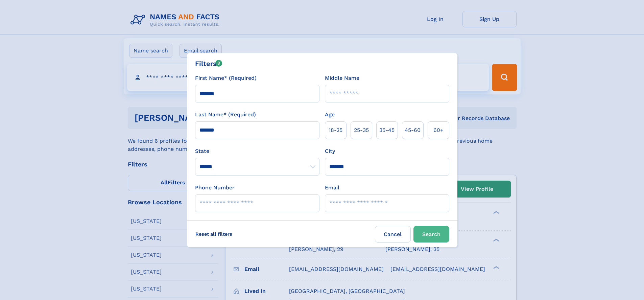  What do you see at coordinates (215, 187) in the screenshot?
I see `label: Phone Number` at bounding box center [215, 187].